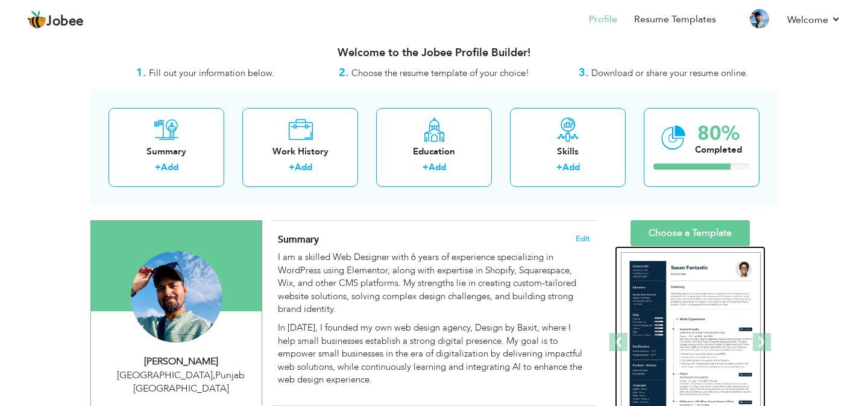  I want to click on div: 80%, so click(719, 133).